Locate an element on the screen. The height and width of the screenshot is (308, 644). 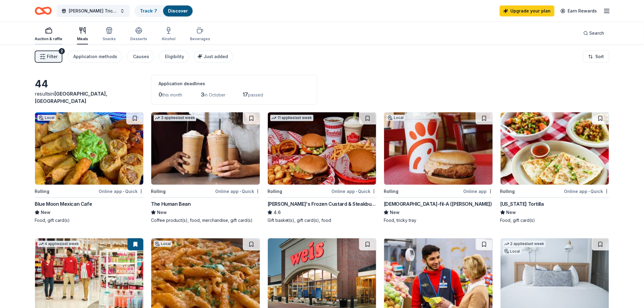
span: in is located at coordinates (71, 97).